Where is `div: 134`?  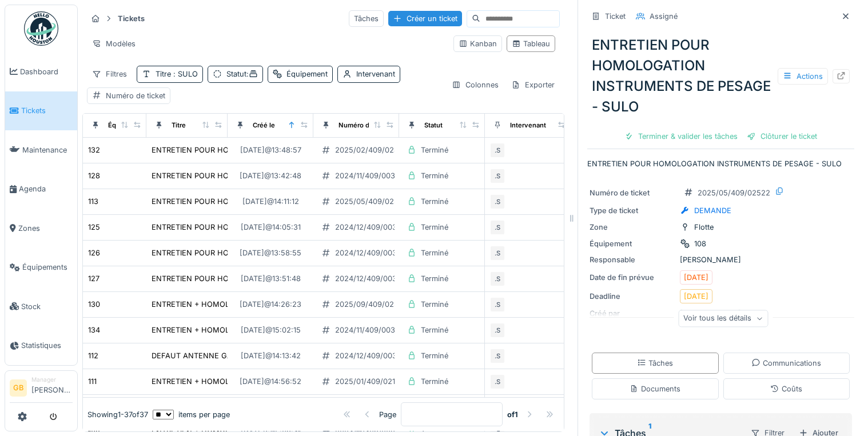 div: 134 is located at coordinates (94, 330).